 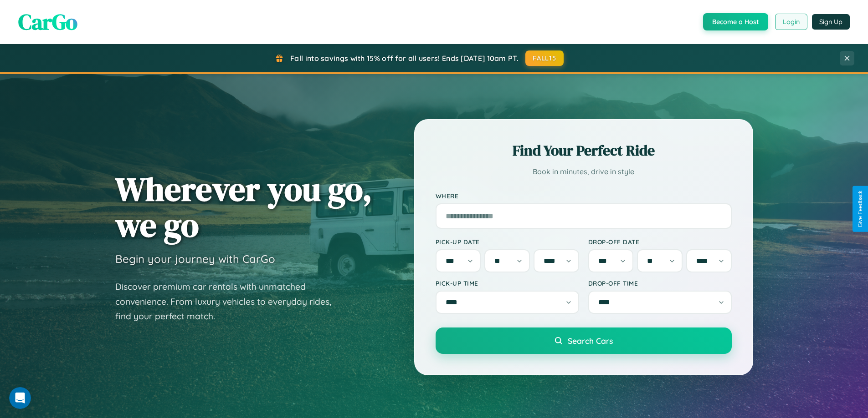 What do you see at coordinates (590, 341) in the screenshot?
I see `span: Search Cars` at bounding box center [590, 341].